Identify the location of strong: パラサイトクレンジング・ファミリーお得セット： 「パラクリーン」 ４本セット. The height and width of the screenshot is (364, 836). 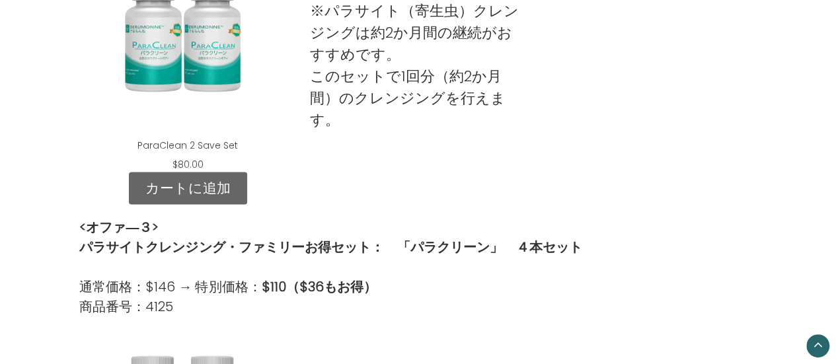
(331, 247).